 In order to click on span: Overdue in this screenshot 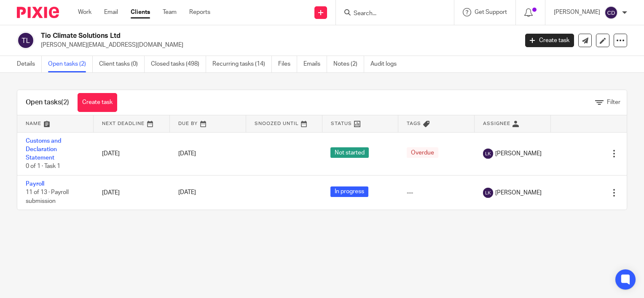, I will do `click(422, 152)`.